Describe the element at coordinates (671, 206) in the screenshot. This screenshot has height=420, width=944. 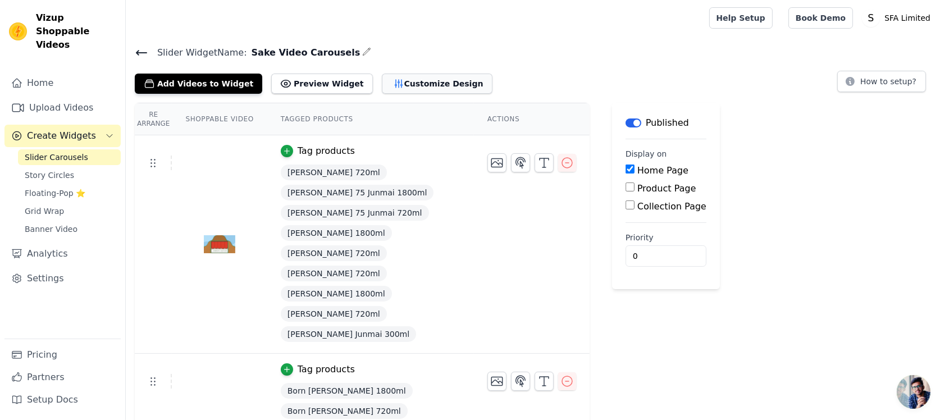
I see `label: Collection Page` at that location.